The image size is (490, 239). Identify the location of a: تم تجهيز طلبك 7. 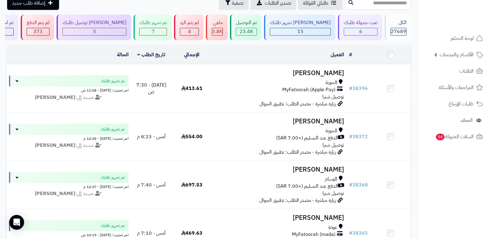
(152, 27).